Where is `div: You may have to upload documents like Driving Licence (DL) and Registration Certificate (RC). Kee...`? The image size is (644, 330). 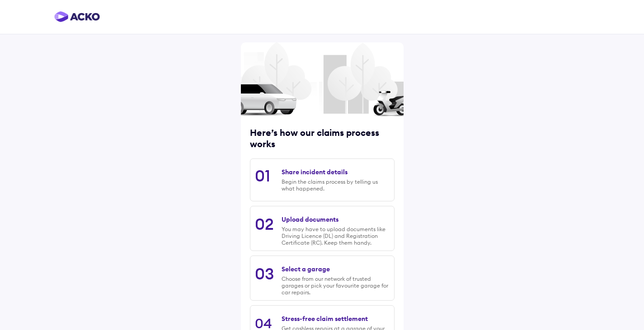
div: You may have to upload documents like Driving Licence (DL) and Registration Certificate (RC). Kee... is located at coordinates (335, 235).